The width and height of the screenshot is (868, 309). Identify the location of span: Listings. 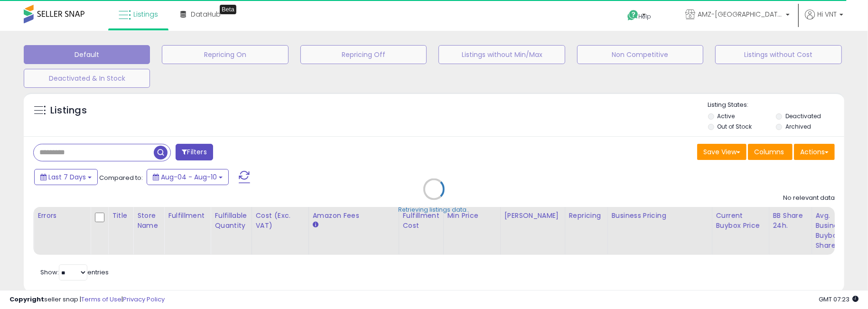
(146, 14).